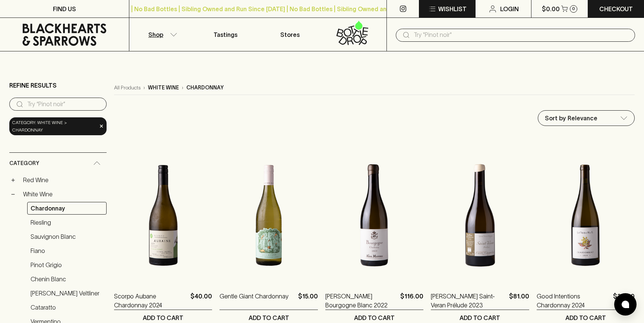 The height and width of the screenshot is (323, 644). What do you see at coordinates (205, 88) in the screenshot?
I see `p: chardonnay` at bounding box center [205, 88].